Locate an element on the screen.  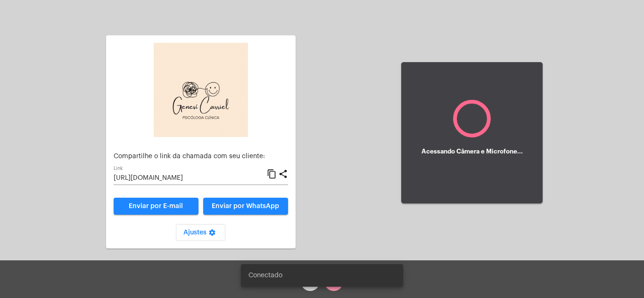
a: Enviar por E-mail is located at coordinates (156, 206).